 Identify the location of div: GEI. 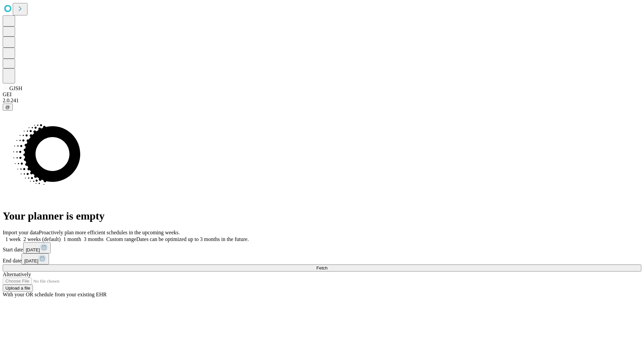
(322, 94).